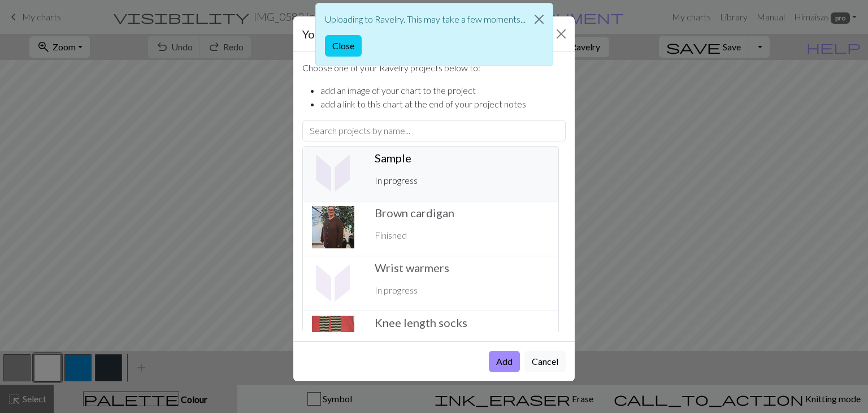 The height and width of the screenshot is (413, 868). Describe the element at coordinates (462, 213) in the screenshot. I see `h5: Brown cardigan ️` at that location.